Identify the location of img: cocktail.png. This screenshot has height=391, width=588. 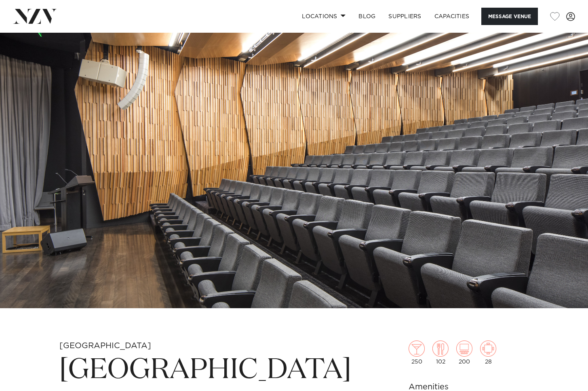
(417, 349).